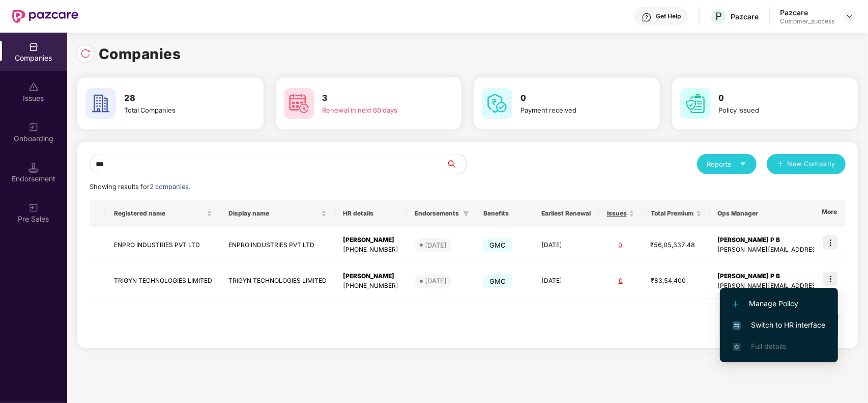  I want to click on th: Issues, so click(621, 213).